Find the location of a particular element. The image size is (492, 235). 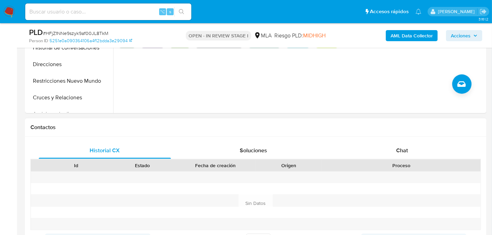

p: gabriela.sanchez@mercadolibre.com is located at coordinates (457, 11).